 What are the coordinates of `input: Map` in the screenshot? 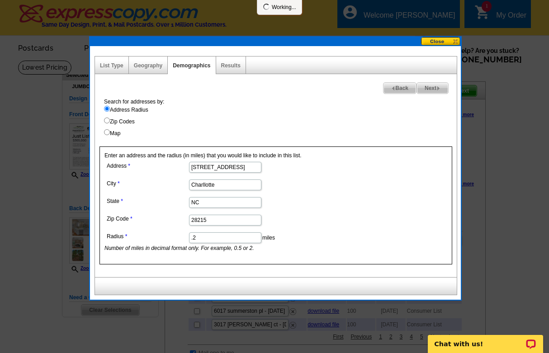 It's located at (107, 132).